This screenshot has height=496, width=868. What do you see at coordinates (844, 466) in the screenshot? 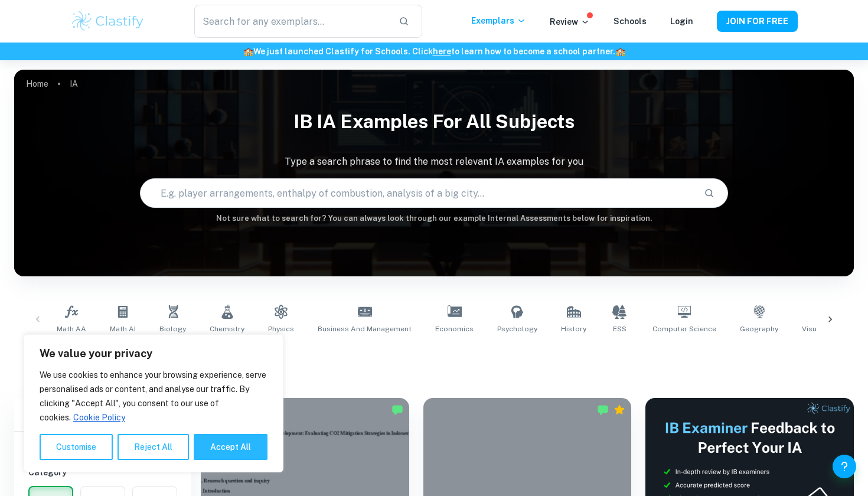
I see `button: Help and Feedback` at bounding box center [844, 466].